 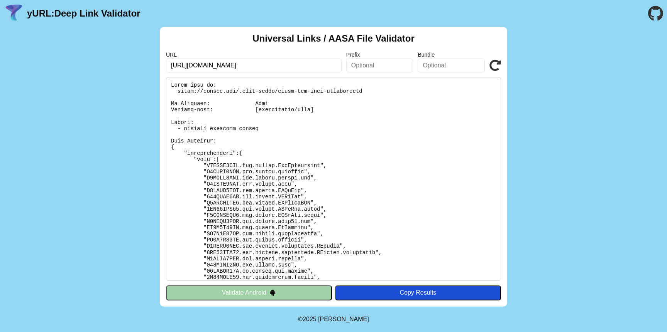 I want to click on input: Required, so click(x=253, y=66).